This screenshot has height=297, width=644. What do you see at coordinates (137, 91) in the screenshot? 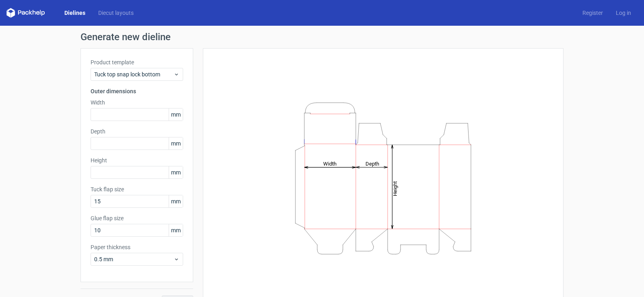
I see `h3: Outer dimensions` at bounding box center [137, 91].